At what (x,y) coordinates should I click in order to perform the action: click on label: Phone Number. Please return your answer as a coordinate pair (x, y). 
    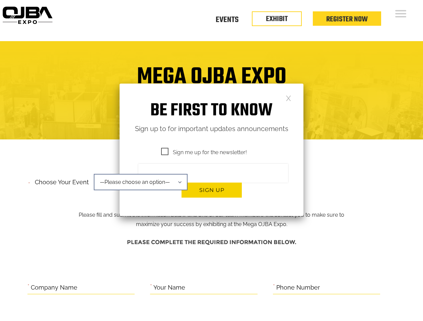
    Looking at the image, I should click on (298, 288).